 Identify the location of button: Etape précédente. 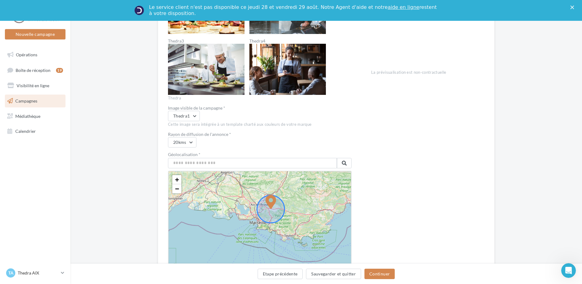
(280, 274).